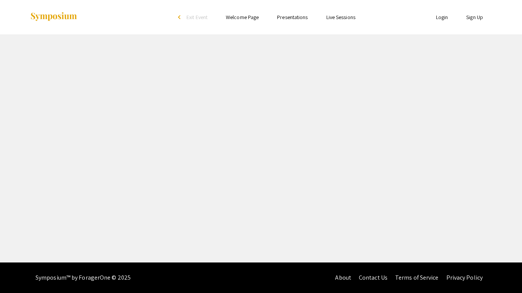 The width and height of the screenshot is (522, 293). What do you see at coordinates (83, 278) in the screenshot?
I see `div: Symposium™ by ForagerOne © 2025` at bounding box center [83, 278].